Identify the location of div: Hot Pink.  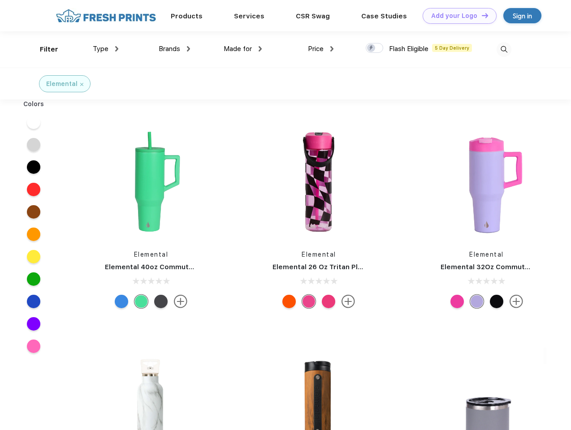
(457, 302).